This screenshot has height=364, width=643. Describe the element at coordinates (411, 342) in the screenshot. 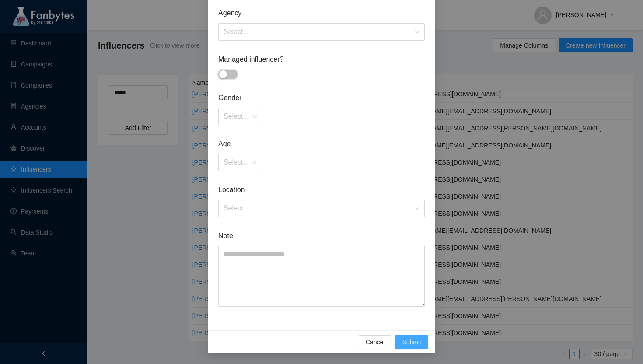

I see `button: Submit` at that location.